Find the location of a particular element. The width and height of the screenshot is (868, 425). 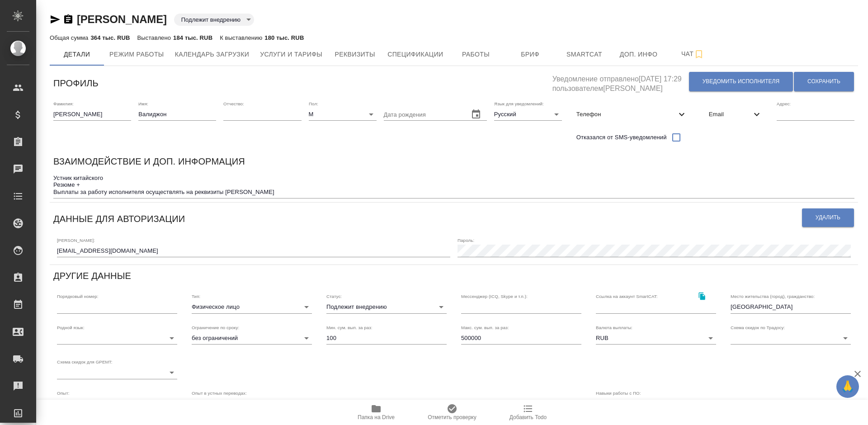

button: Удалить is located at coordinates (828, 217).